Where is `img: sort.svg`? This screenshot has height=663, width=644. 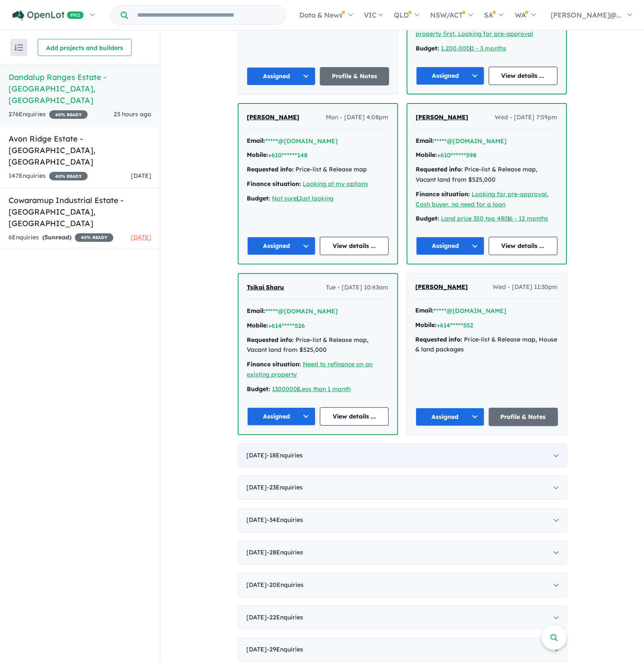
img: sort.svg is located at coordinates (19, 47).